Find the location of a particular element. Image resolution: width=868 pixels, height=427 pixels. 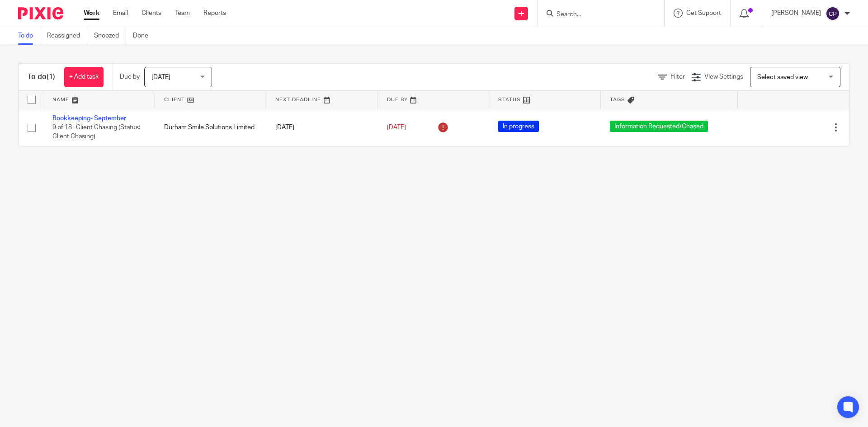

a: Reports is located at coordinates (215, 14).